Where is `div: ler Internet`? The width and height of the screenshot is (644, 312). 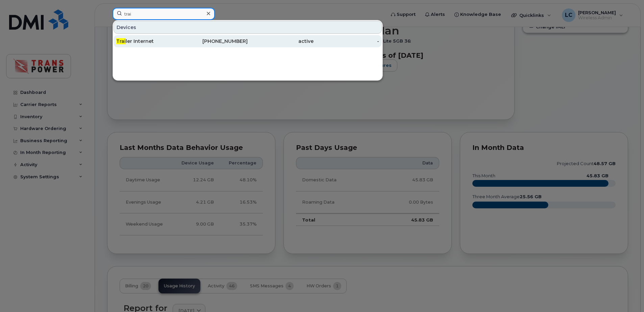 div: ler Internet is located at coordinates (149, 41).